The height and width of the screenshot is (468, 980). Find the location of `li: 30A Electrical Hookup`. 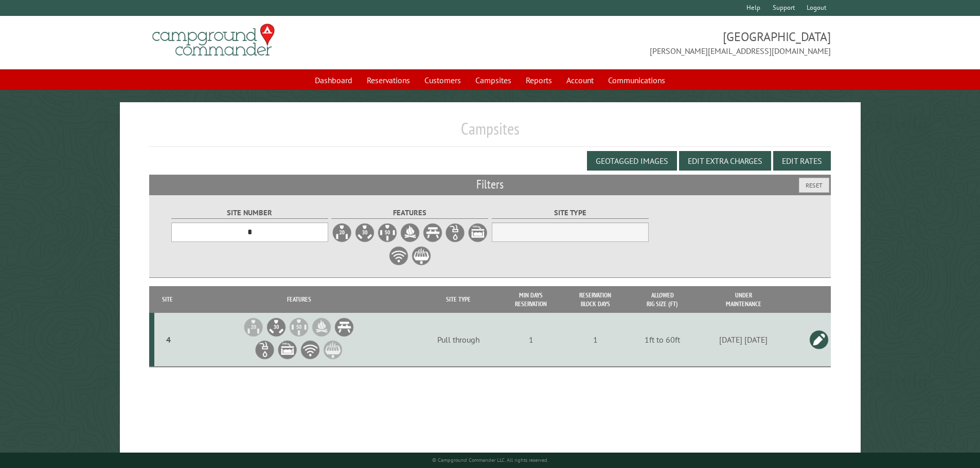

li: 30A Electrical Hookup is located at coordinates (276, 328).